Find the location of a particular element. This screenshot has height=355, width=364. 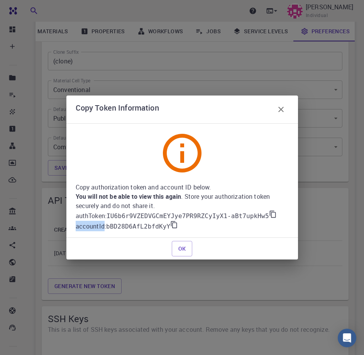

p: authToken : is located at coordinates (182, 215).